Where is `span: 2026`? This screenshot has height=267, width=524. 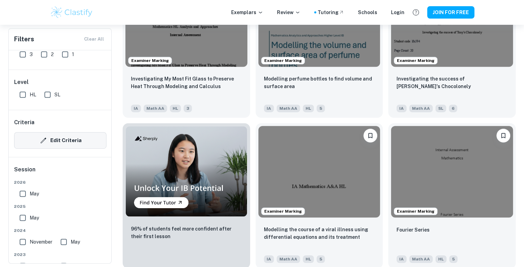
span: 2026 is located at coordinates (60, 182).